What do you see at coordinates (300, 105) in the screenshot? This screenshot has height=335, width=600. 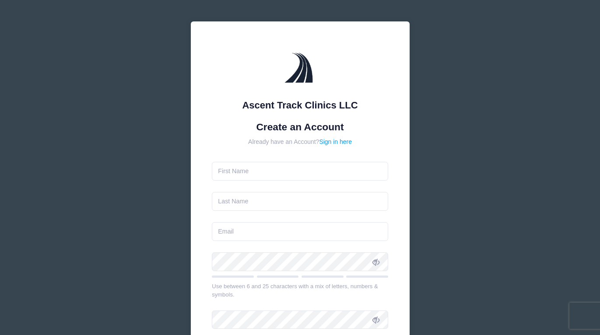 I see `div: Ascent Track Clinics LLC` at bounding box center [300, 105].